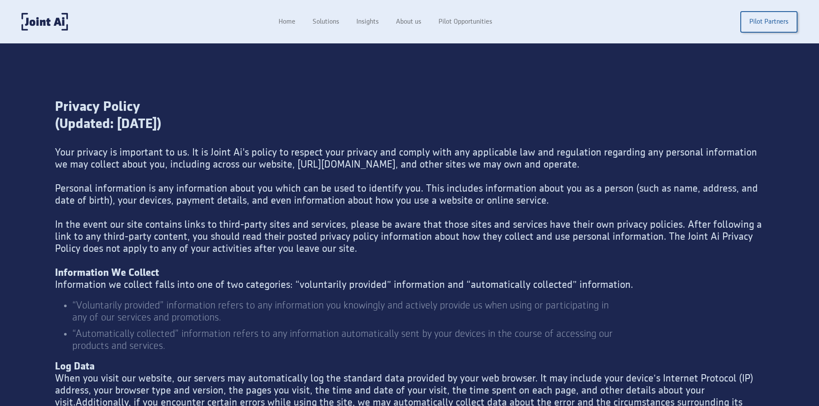 The width and height of the screenshot is (819, 406). What do you see at coordinates (367, 22) in the screenshot?
I see `a: Insights` at bounding box center [367, 22].